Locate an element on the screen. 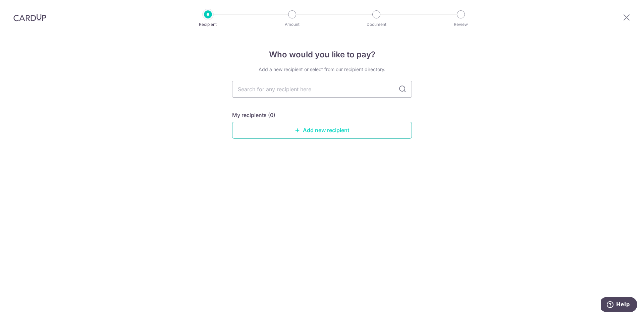  h4: Who would you like to pay? is located at coordinates (322, 55).